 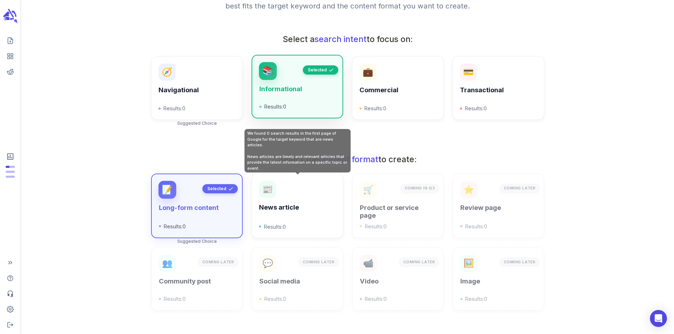 I want to click on h6: Social media, so click(x=297, y=282).